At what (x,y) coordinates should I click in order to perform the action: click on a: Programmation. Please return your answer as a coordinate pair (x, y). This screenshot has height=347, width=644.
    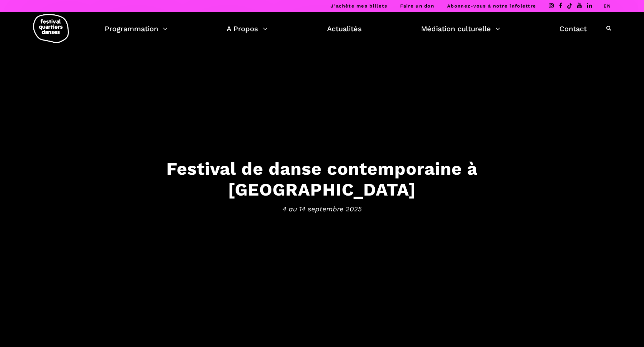
    Looking at the image, I should click on (136, 29).